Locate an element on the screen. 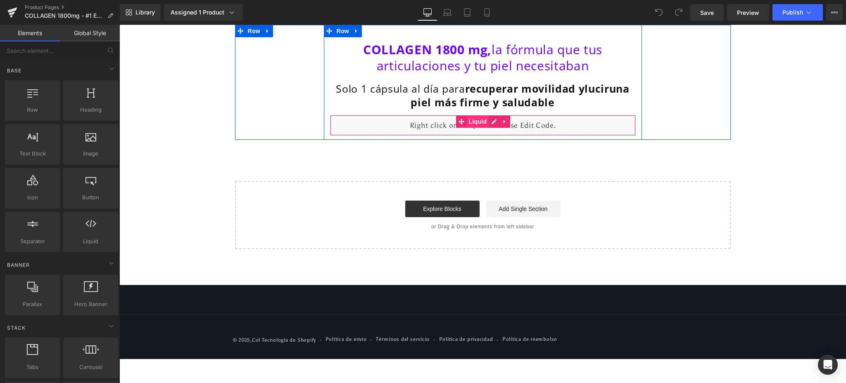  a: Laptop is located at coordinates (448, 12).